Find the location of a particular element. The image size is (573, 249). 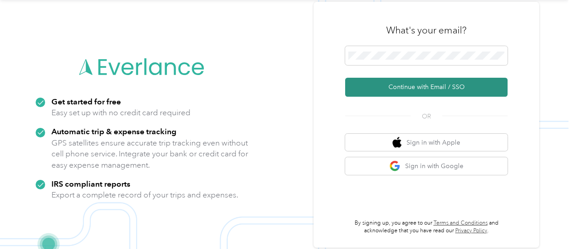

button: google logoSign in with Google is located at coordinates (426, 166).